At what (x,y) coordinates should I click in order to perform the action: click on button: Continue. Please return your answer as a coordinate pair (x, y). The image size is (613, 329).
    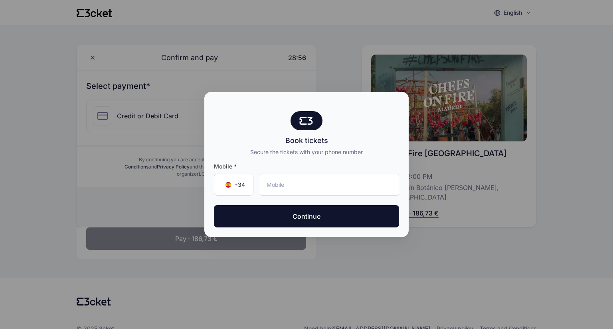
    Looking at the image, I should click on (306, 217).